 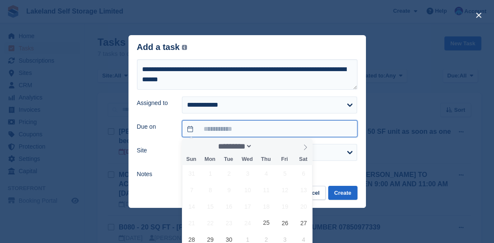 I want to click on span: Mon, so click(x=210, y=159).